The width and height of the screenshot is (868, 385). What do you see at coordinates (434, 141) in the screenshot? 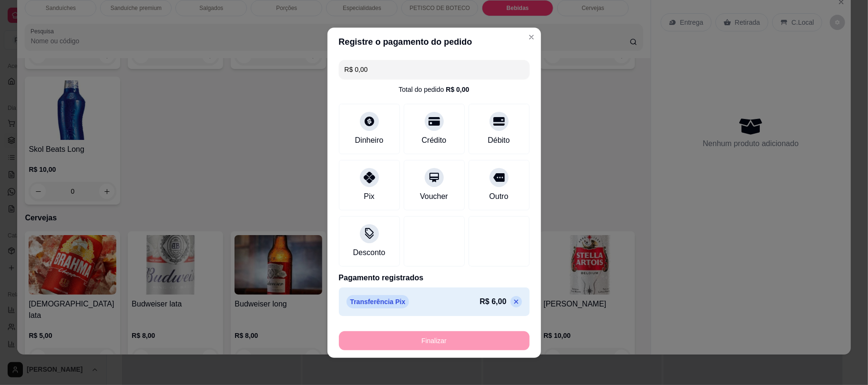
I see `div: Crédito` at bounding box center [434, 141].